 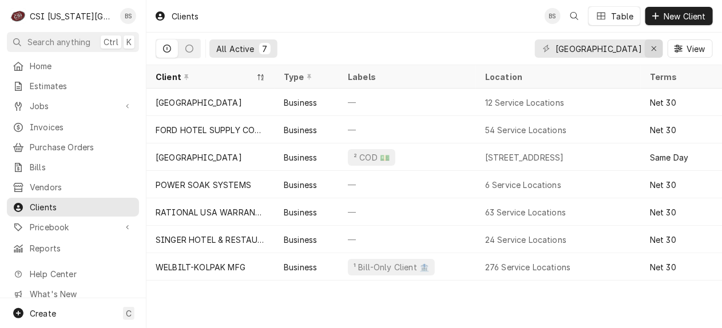 What do you see at coordinates (526, 240) in the screenshot?
I see `div: 24 Service Locations` at bounding box center [526, 240].